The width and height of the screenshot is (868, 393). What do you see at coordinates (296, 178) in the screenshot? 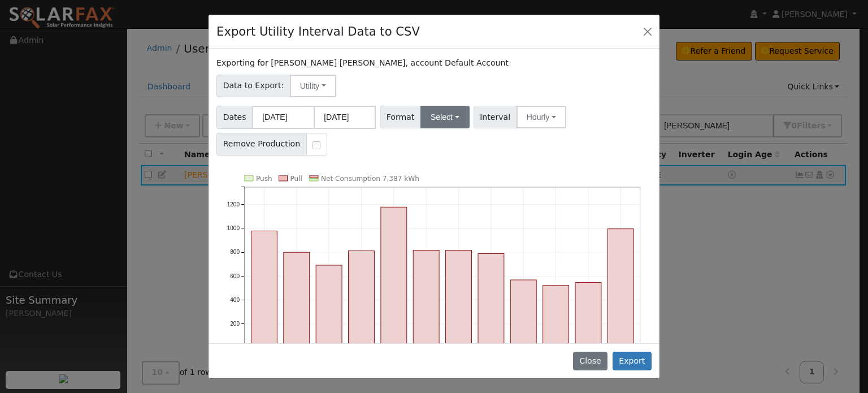
I see `text: Pull` at bounding box center [296, 178].